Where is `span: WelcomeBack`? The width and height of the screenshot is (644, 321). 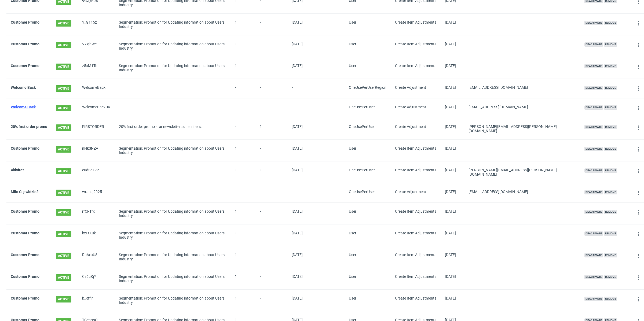
span: WelcomeBack is located at coordinates (96, 88).